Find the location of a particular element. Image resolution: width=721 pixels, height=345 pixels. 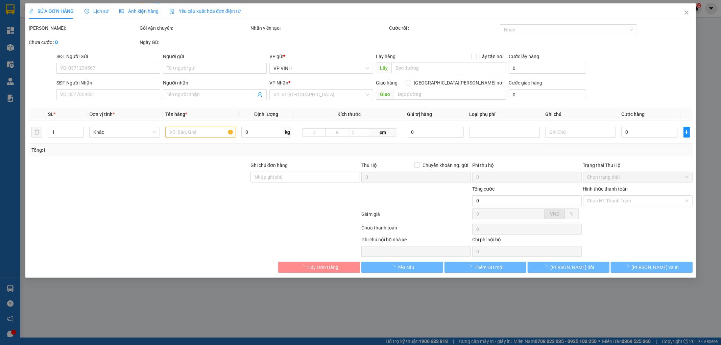

span: SL is located at coordinates (50, 114).